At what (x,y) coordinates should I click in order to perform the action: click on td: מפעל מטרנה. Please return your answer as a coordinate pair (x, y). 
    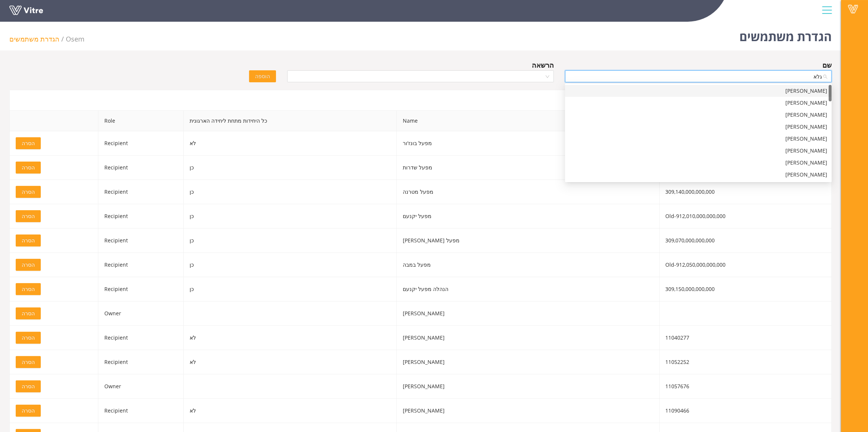
    Looking at the image, I should click on (528, 192).